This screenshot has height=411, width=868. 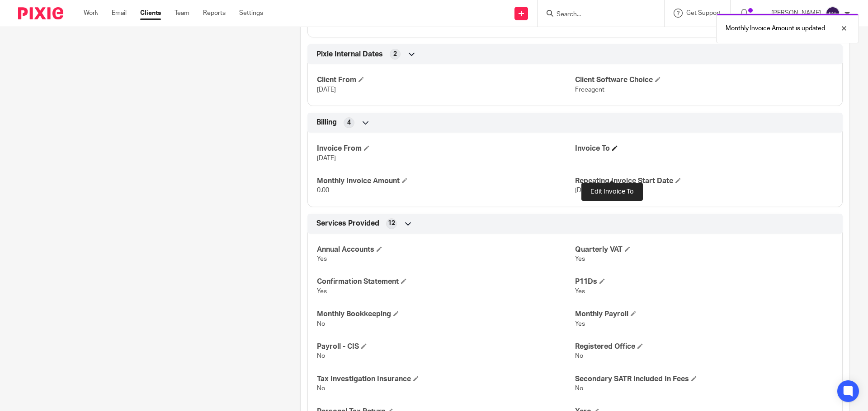 I want to click on span: Freeagent, so click(x=589, y=90).